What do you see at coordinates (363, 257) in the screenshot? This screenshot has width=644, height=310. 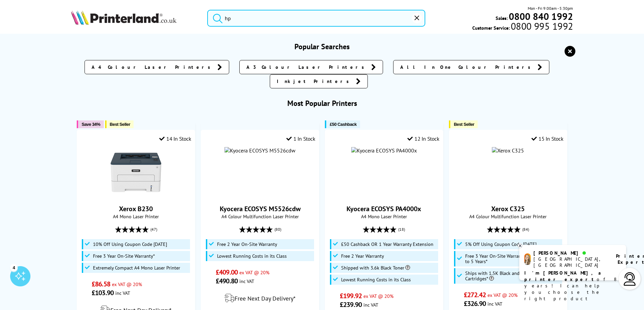 I see `span: Free 2 Year Warranty` at bounding box center [363, 257].